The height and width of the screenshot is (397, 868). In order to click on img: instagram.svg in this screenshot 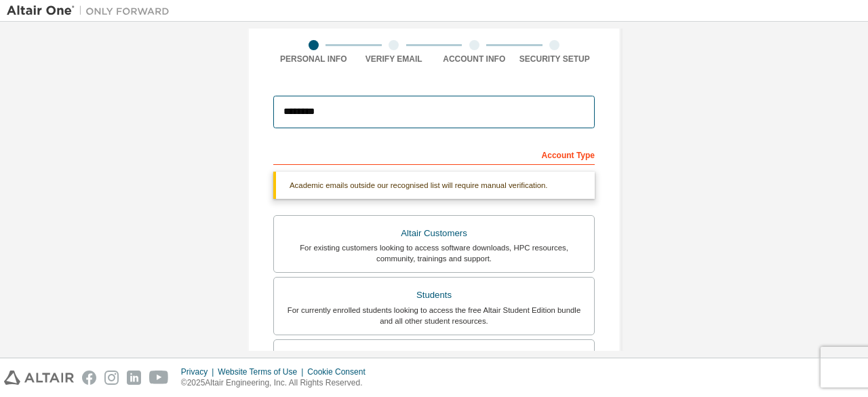, I will do `click(111, 378)`.